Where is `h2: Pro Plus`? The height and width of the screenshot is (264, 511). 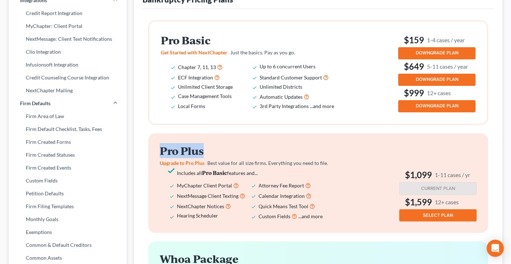
h2: Pro Plus is located at coordinates (251, 151).